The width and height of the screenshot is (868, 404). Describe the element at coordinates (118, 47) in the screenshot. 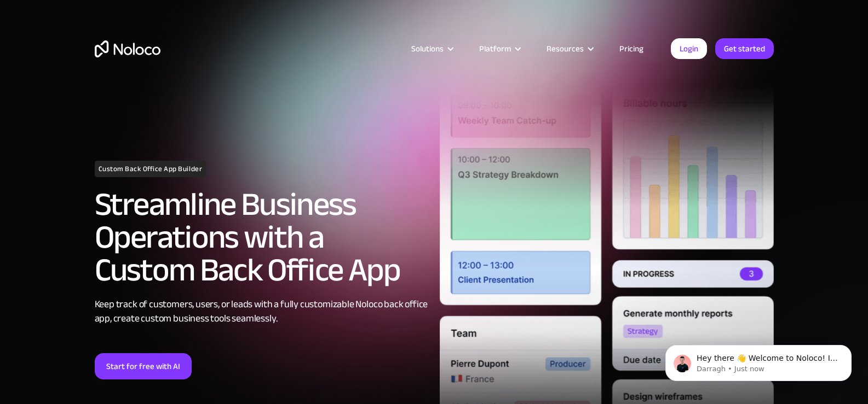

I see `p: Message from Darragh, sent Just now` at that location.